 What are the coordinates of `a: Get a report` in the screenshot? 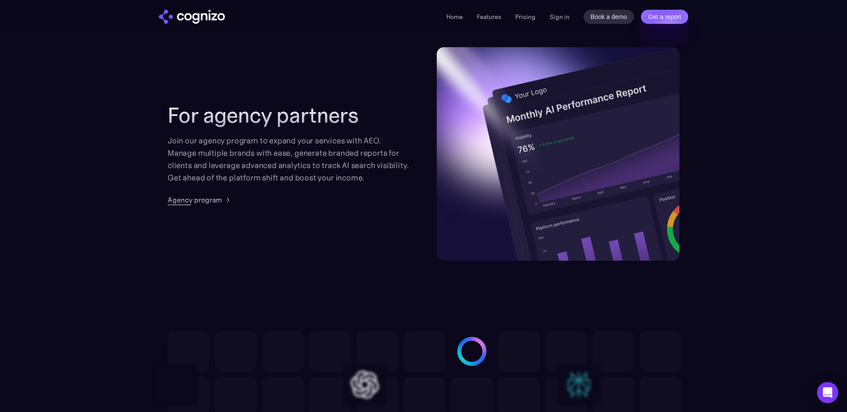 It's located at (665, 17).